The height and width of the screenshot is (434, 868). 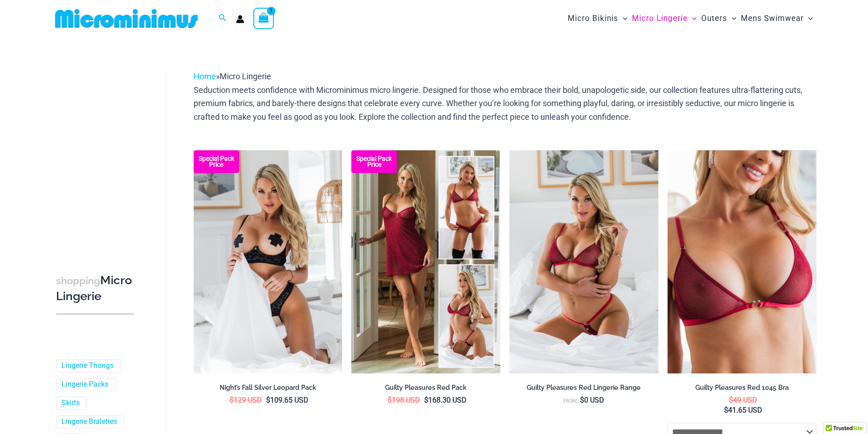 I want to click on span: Micro Bikinis, so click(x=593, y=18).